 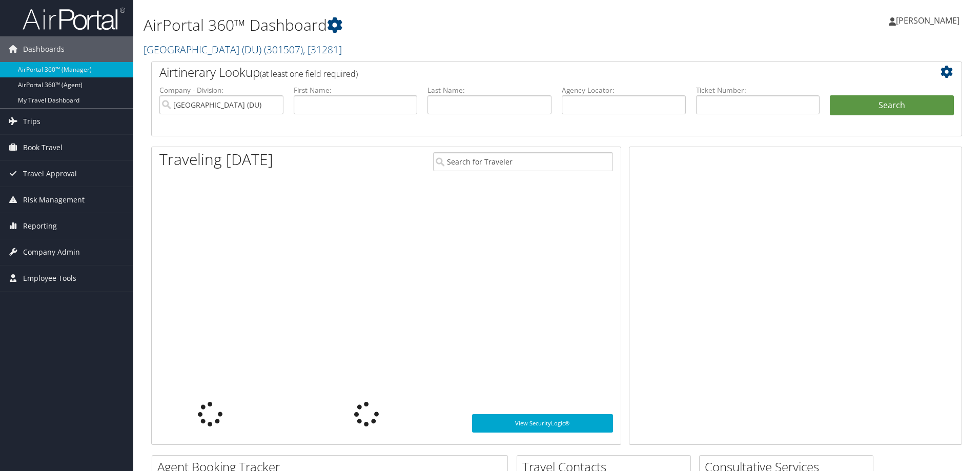 I want to click on img: airportal-logo.png, so click(x=74, y=19).